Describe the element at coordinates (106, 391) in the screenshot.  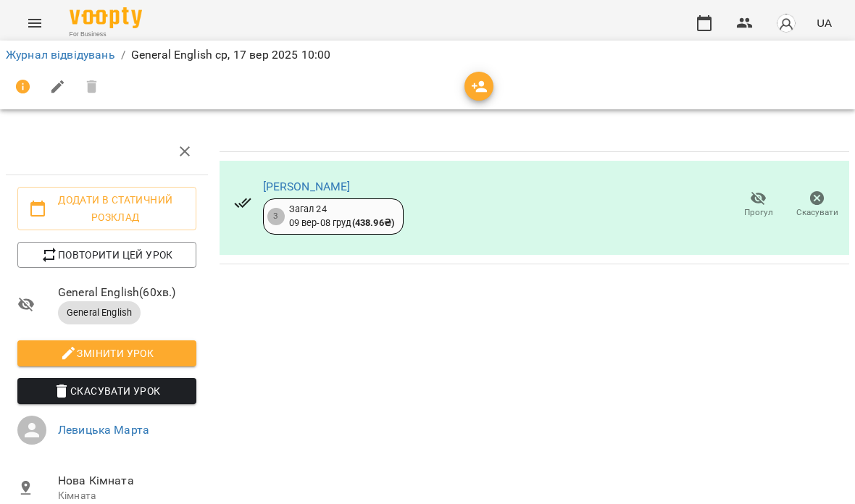
I see `span: Скасувати Урок` at that location.